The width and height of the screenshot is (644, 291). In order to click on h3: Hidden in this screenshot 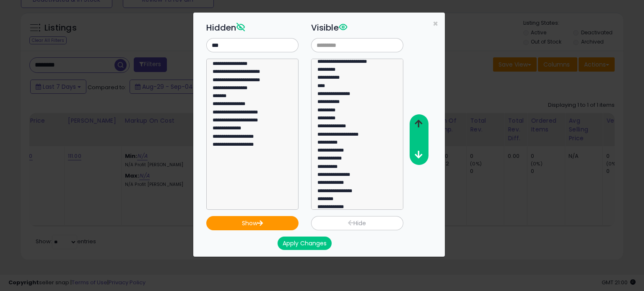, I will do `click(252, 27)`.